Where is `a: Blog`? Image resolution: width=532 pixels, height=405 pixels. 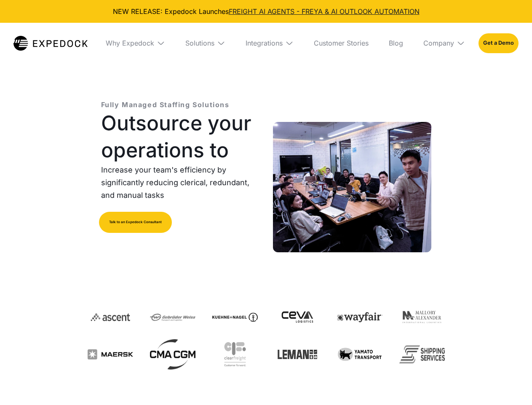
a: Blog is located at coordinates (396, 43).